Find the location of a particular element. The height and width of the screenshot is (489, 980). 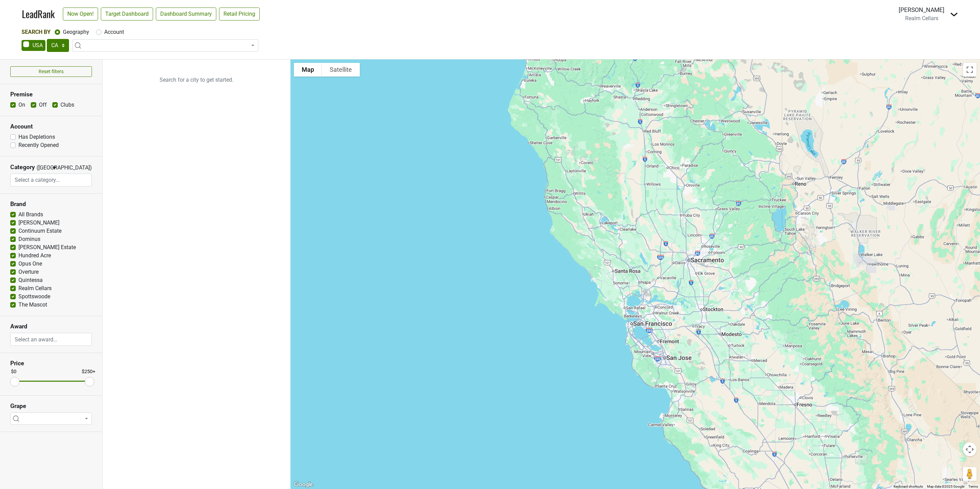

label: Continuum Estate is located at coordinates (40, 231).